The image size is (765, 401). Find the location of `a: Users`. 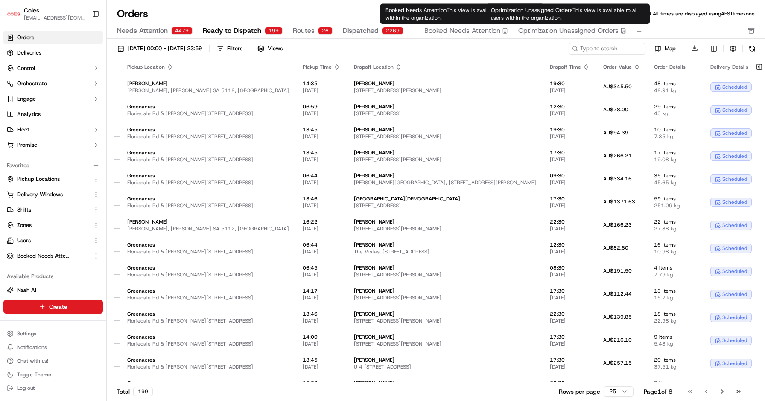

a: Users is located at coordinates (48, 241).